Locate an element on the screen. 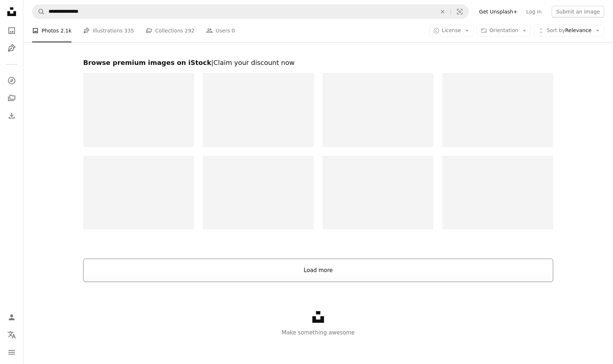 The height and width of the screenshot is (364, 613). button: Orientation is located at coordinates (504, 30).